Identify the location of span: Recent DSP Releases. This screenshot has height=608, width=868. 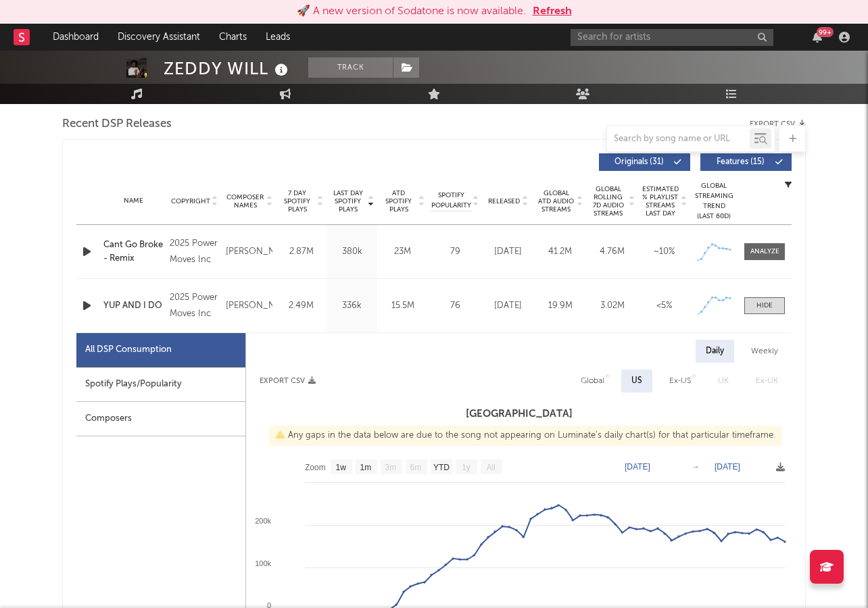
(117, 124).